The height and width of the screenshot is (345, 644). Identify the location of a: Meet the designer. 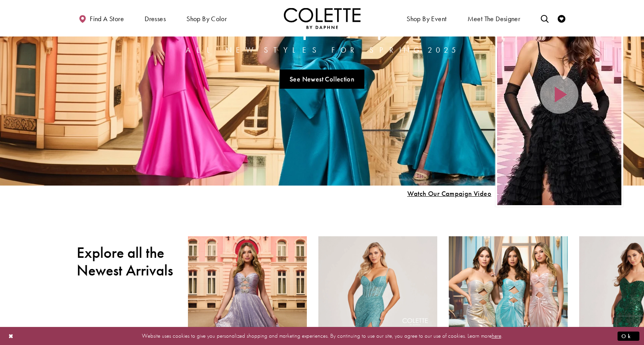
(494, 18).